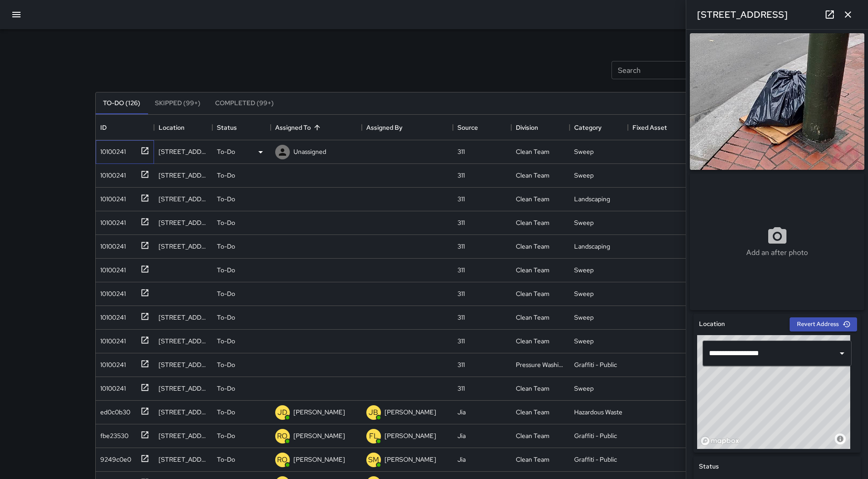 This screenshot has width=868, height=479. What do you see at coordinates (121, 103) in the screenshot?
I see `button: To-Do (126)` at bounding box center [121, 103].